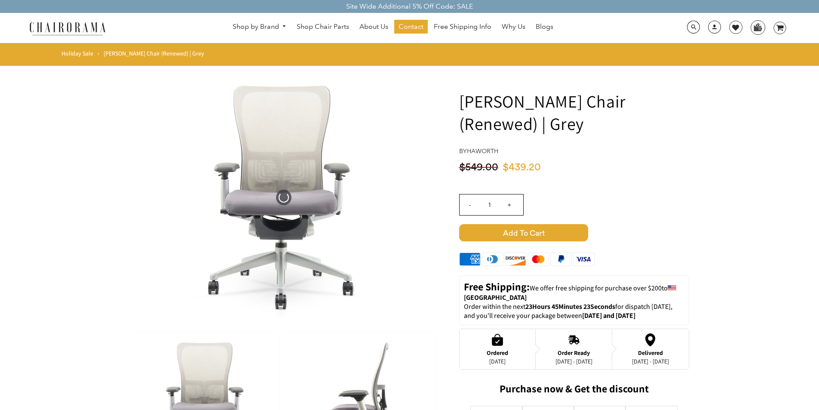 Image resolution: width=819 pixels, height=410 pixels. Describe the element at coordinates (373, 27) in the screenshot. I see `span: About Us` at that location.